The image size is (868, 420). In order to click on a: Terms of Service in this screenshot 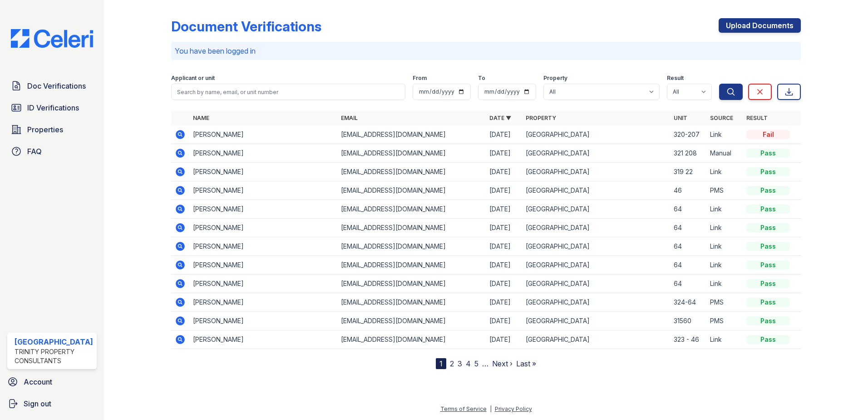, I will do `click(464, 409)`.